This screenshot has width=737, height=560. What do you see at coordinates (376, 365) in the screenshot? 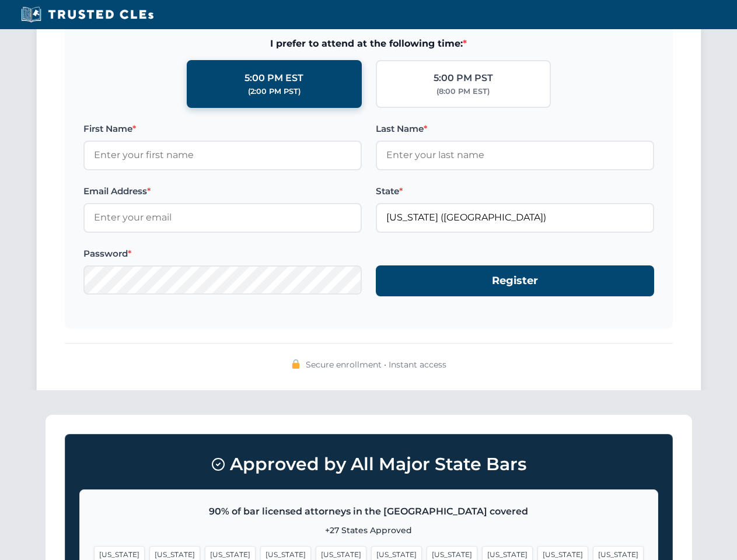
I see `span: Secure enrollment • Instant access` at bounding box center [376, 365].